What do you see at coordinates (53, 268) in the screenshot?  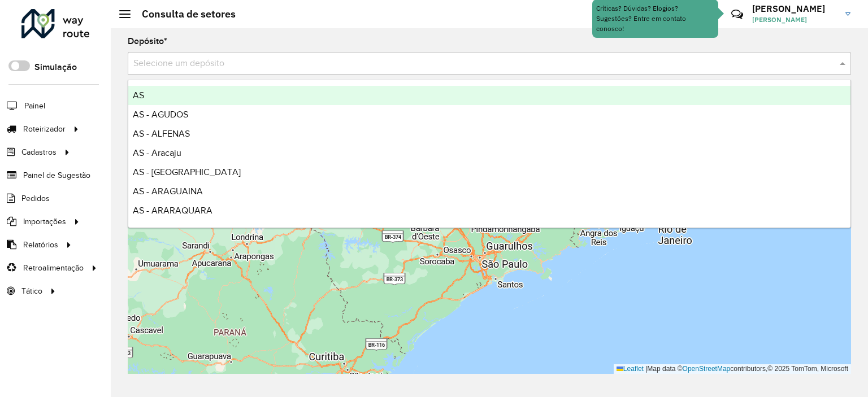 I see `span: Retroalimentação` at bounding box center [53, 268].